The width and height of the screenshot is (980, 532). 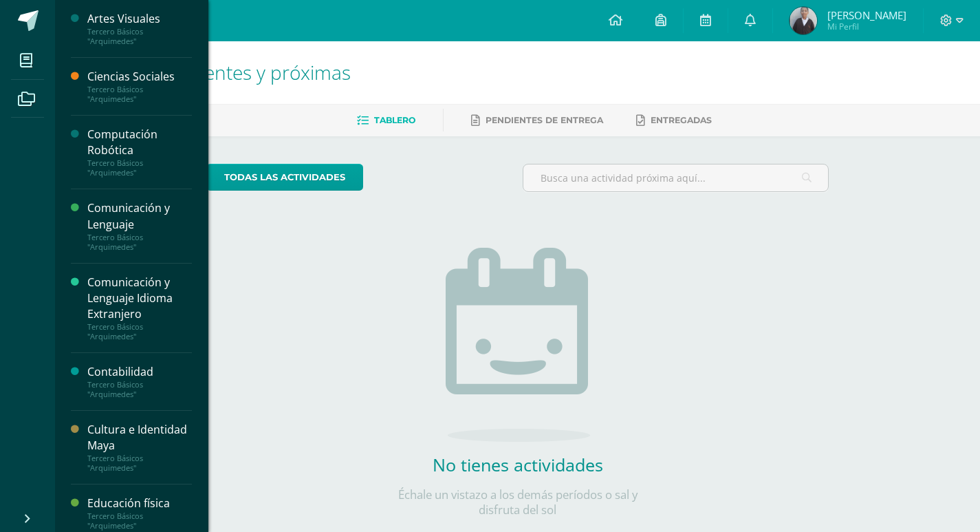 I want to click on div: Ciencias Sociales, so click(x=140, y=76).